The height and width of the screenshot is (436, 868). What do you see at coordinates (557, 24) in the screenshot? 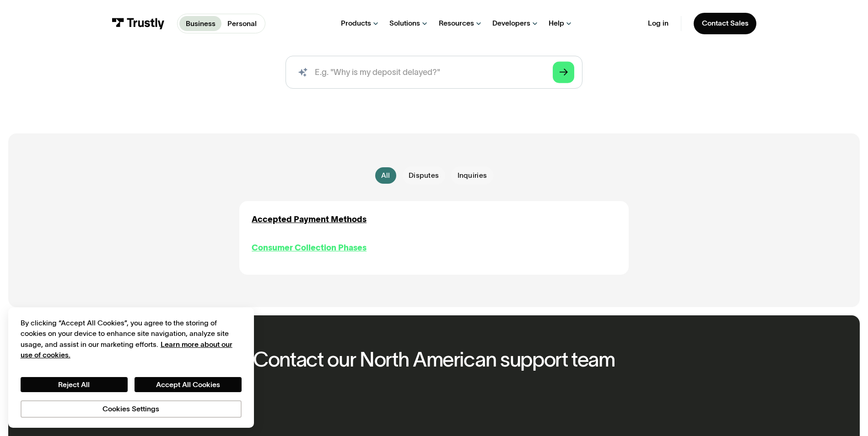
I see `div: Help` at bounding box center [557, 24].